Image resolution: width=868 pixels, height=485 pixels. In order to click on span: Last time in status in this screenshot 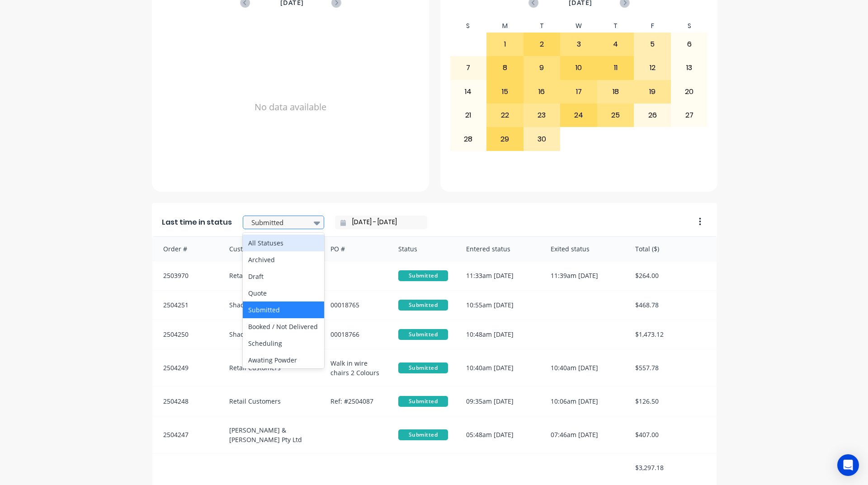, I will do `click(197, 223)`.